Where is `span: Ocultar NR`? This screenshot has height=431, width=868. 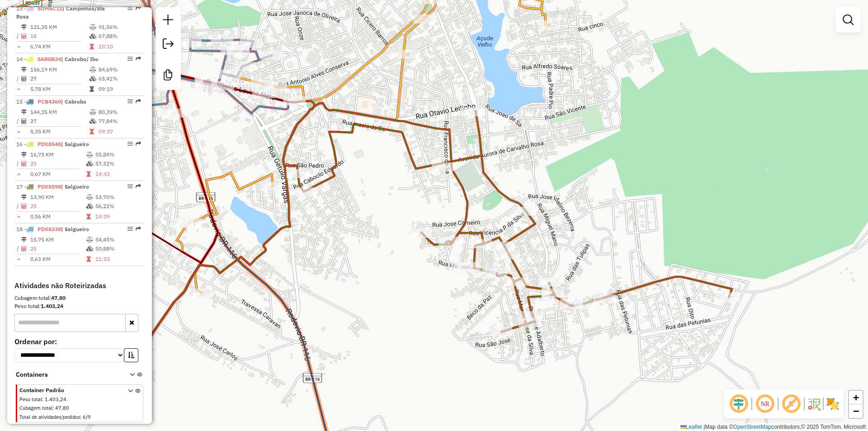 span: Ocultar NR is located at coordinates (765, 404).